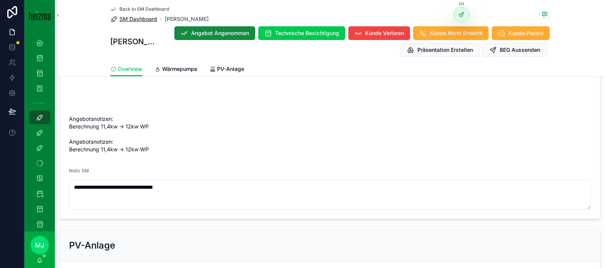  What do you see at coordinates (515, 50) in the screenshot?
I see `button: BEG Aussenden` at bounding box center [515, 50].